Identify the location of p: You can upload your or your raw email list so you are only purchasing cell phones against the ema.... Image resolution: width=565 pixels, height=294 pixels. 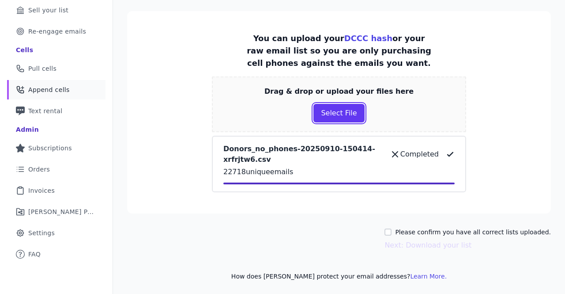
(339, 51).